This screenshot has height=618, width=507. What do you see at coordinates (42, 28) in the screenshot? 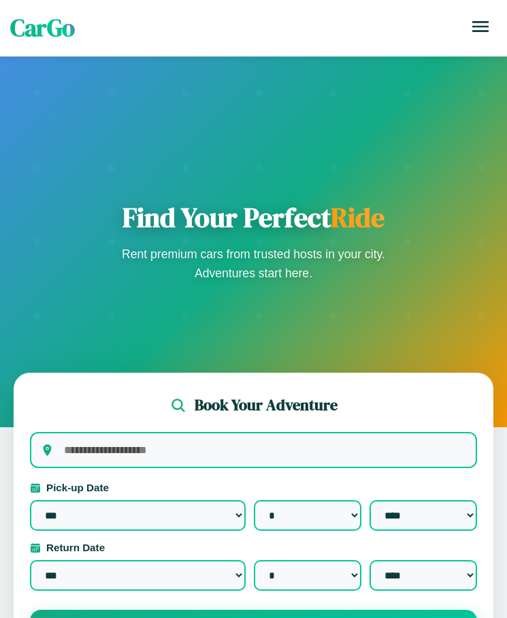
I see `span: CarGo` at bounding box center [42, 28].